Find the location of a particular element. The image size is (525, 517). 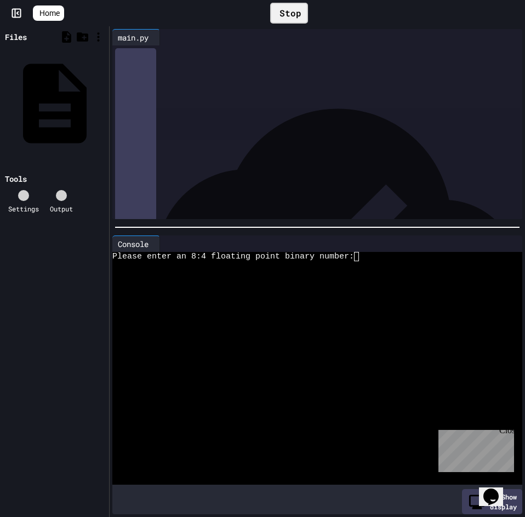

div: Show display is located at coordinates (492, 502).